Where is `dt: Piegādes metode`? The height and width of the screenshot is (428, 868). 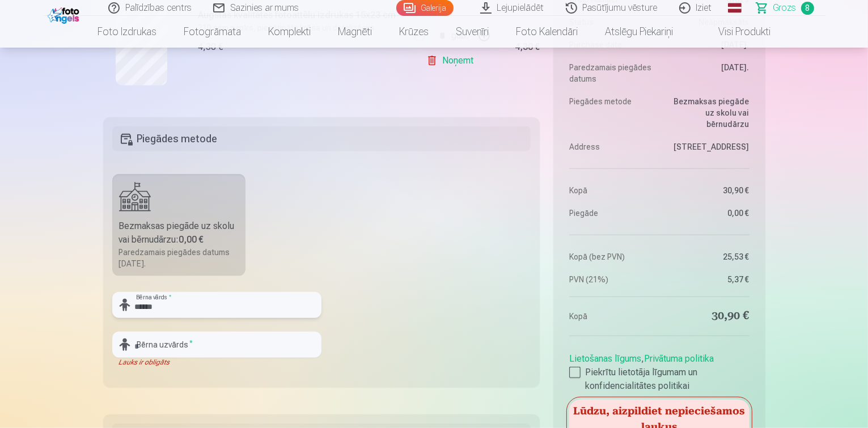 dt: Piegādes metode is located at coordinates (611, 113).